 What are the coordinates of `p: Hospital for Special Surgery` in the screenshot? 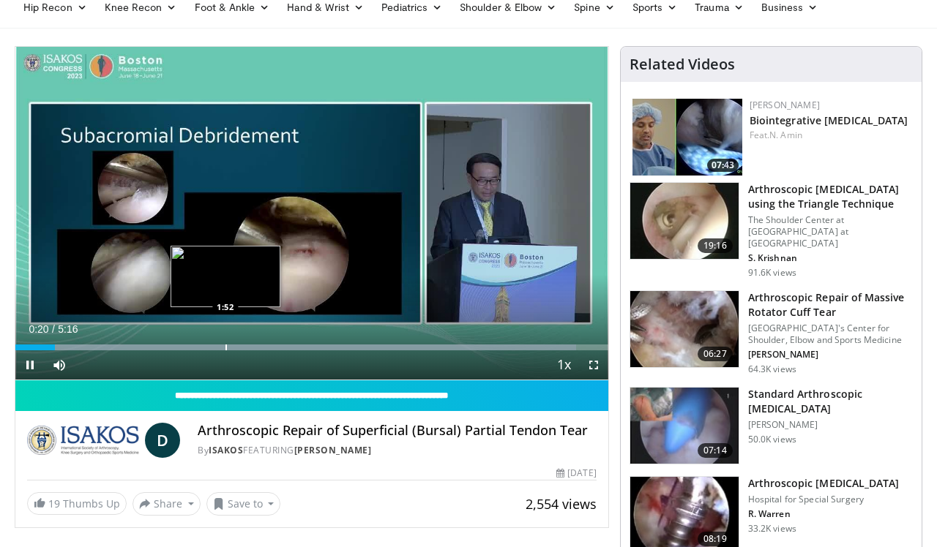 It's located at (823, 500).